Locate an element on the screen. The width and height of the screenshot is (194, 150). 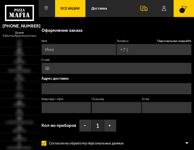
span: Все Акции is located at coordinates (70, 8).